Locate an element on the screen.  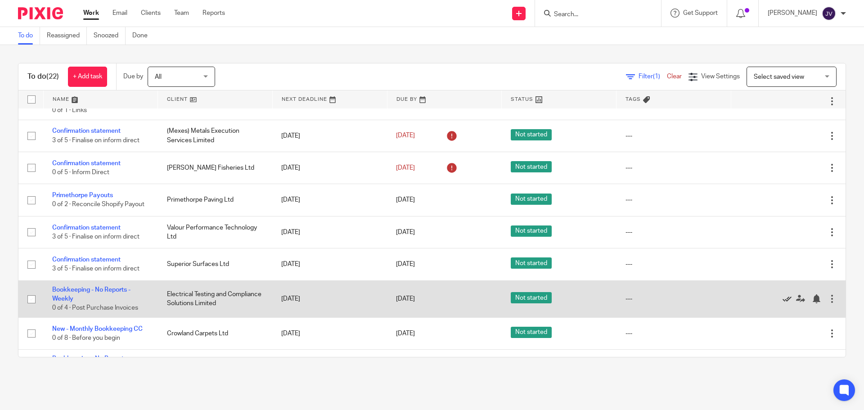
span: 0 of 8 · Before you begin is located at coordinates (86, 338).